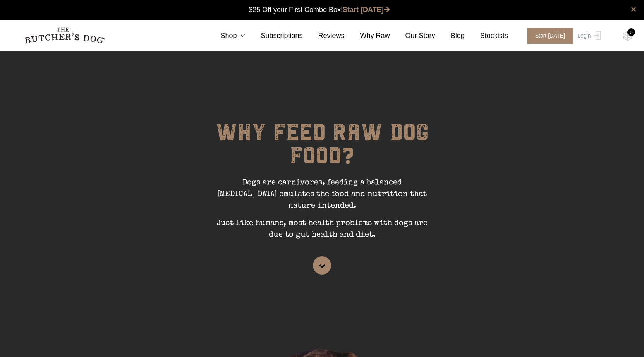 This screenshot has width=644, height=357. What do you see at coordinates (322, 232) in the screenshot?
I see `p: Just like humans, most health problems with dogs are due to gut health and diet.` at bounding box center [322, 232].